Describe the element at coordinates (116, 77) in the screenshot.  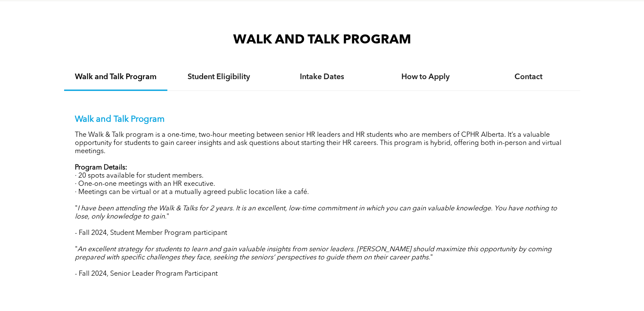
I see `h4: Walk and Talk Program` at that location.